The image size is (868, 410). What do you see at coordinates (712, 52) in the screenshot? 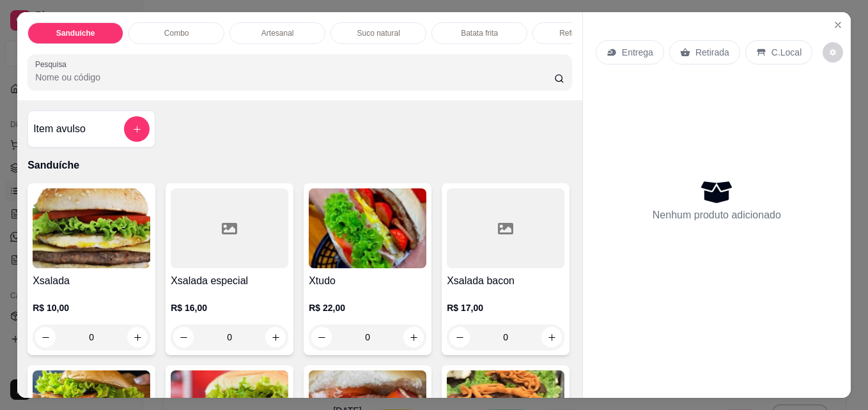
I see `p: Retirada` at bounding box center [712, 52].